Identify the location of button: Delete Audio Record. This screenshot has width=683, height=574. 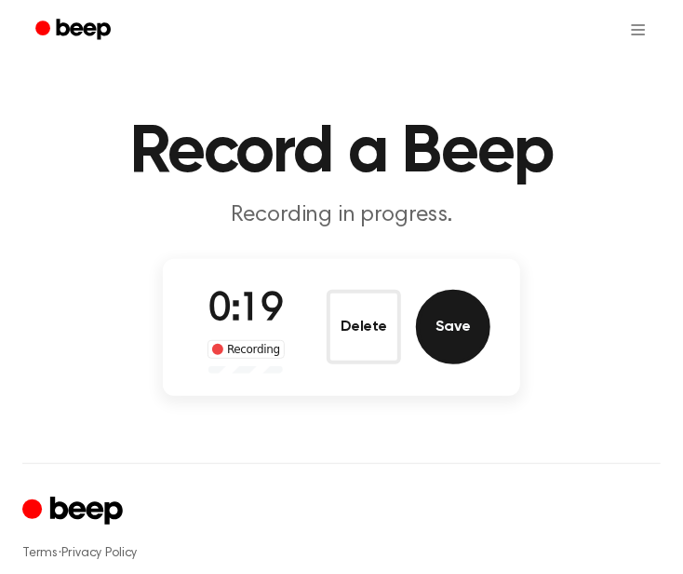
(364, 327).